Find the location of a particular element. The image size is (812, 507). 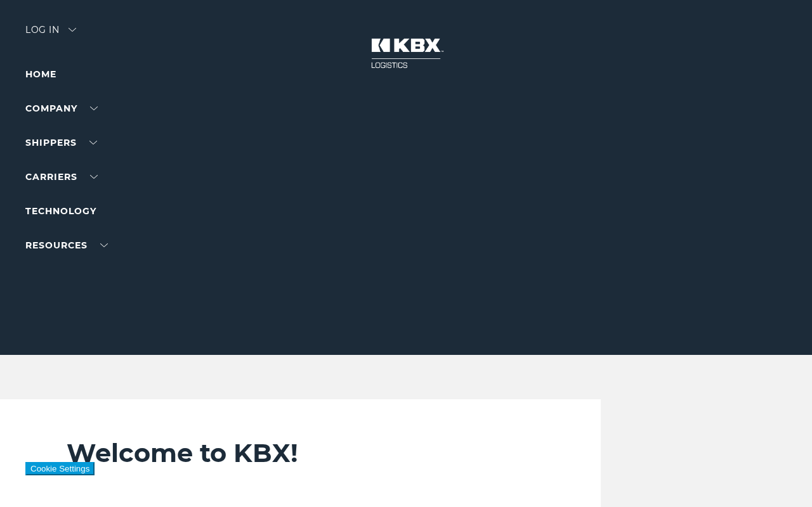

img: kbx logo is located at coordinates (406, 53).